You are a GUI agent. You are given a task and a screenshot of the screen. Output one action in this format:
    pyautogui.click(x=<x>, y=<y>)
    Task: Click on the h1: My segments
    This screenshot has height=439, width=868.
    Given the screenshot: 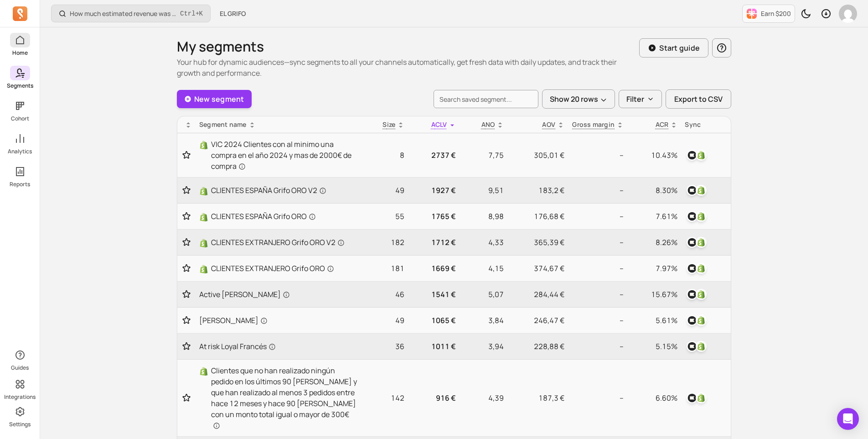 What is the action you would take?
    pyautogui.click(x=408, y=47)
    